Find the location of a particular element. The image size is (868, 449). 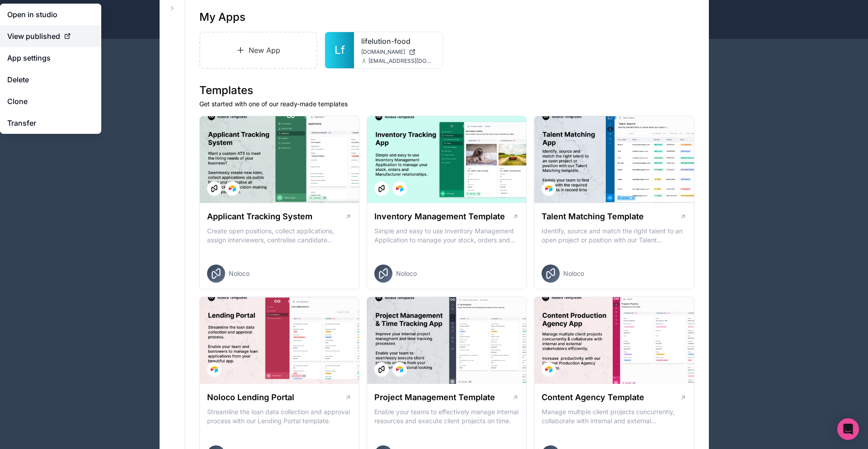

a: lifelution-food is located at coordinates (398, 41).